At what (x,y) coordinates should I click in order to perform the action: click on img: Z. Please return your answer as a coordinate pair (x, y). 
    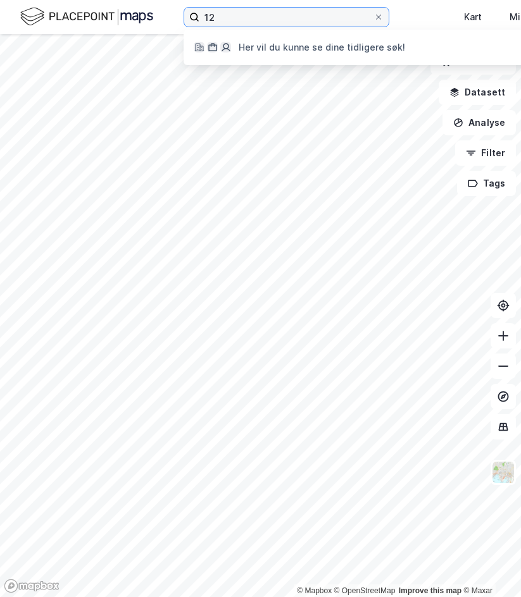
    Looking at the image, I should click on (503, 473).